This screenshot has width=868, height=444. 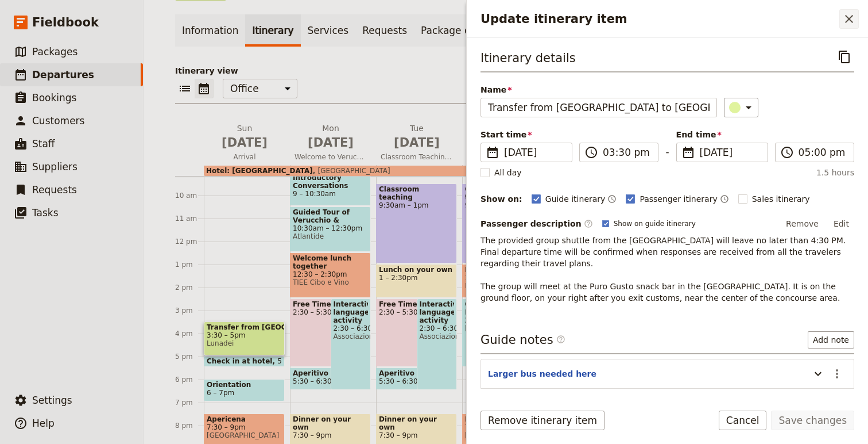 What do you see at coordinates (723, 134) in the screenshot?
I see `span: End time` at bounding box center [723, 134].